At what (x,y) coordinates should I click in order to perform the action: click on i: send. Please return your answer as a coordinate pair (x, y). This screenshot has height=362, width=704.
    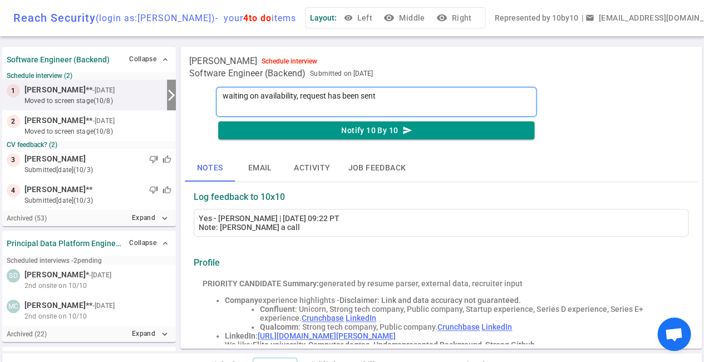
    Looking at the image, I should click on (408, 130).